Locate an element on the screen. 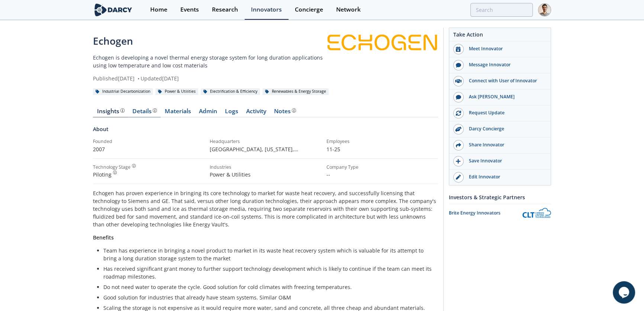  div: Technology Stage is located at coordinates (111, 167).